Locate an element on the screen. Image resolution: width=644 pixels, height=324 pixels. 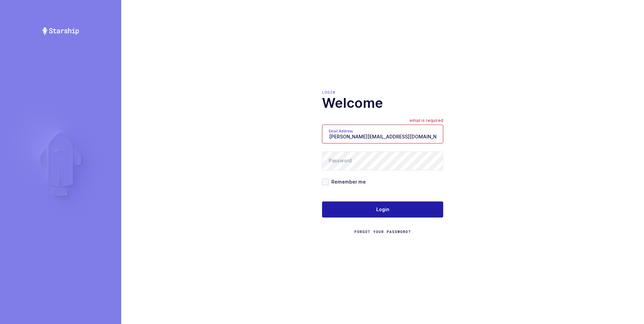
span: Login is located at coordinates (383, 209).